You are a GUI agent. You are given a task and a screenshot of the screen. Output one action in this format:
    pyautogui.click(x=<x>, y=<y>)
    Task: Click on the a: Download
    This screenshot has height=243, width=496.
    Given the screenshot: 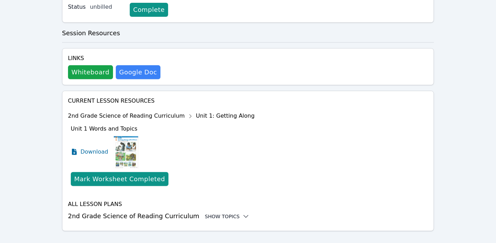 What is the action you would take?
    pyautogui.click(x=90, y=152)
    